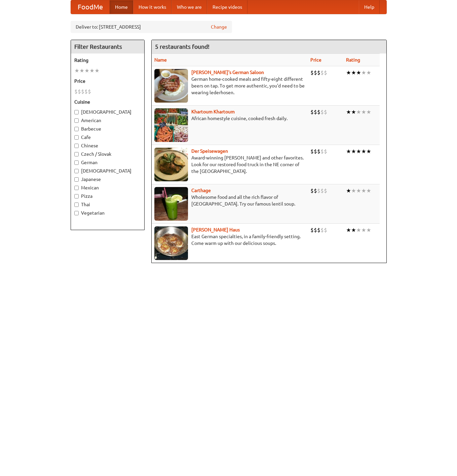 The image size is (457, 476). What do you see at coordinates (161, 60) in the screenshot?
I see `a: Name` at bounding box center [161, 60].